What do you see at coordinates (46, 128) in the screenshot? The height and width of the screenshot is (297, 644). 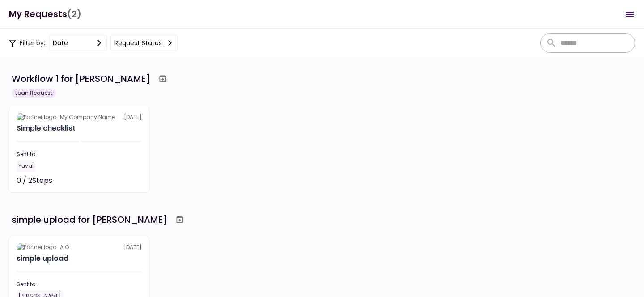 I see `h2: Simple checklist` at bounding box center [46, 128].